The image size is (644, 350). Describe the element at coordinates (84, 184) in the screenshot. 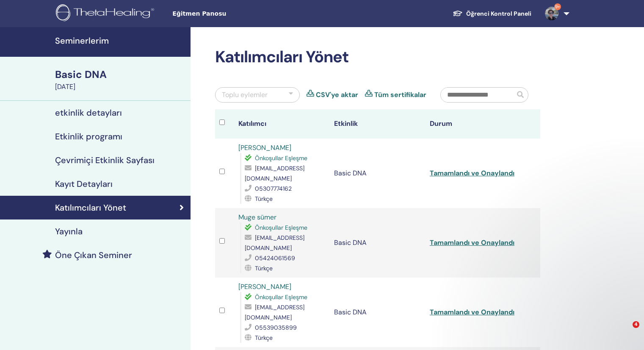

I see `h4: Kayıt Detayları` at that location.